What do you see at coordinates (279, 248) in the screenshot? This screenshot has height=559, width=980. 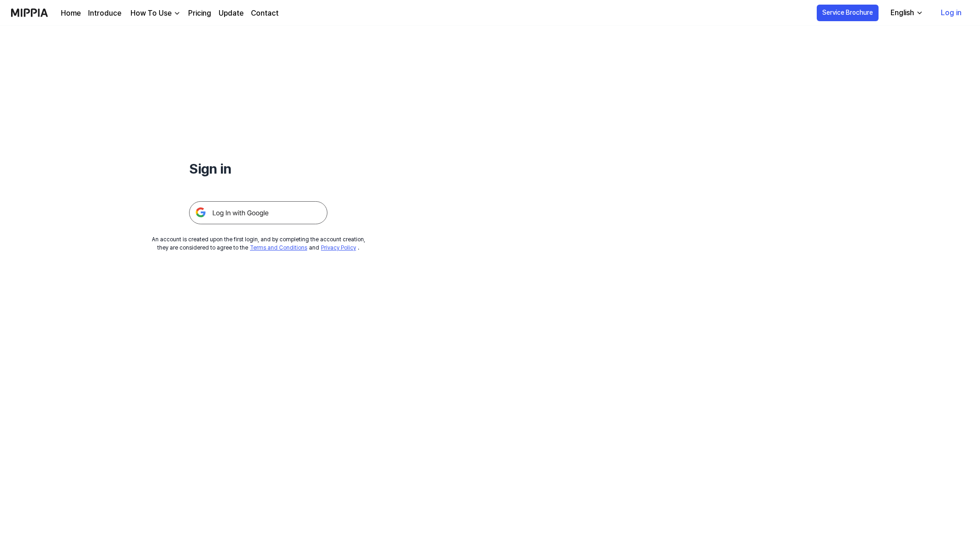 I see `a: Terms and Conditions` at bounding box center [279, 248].